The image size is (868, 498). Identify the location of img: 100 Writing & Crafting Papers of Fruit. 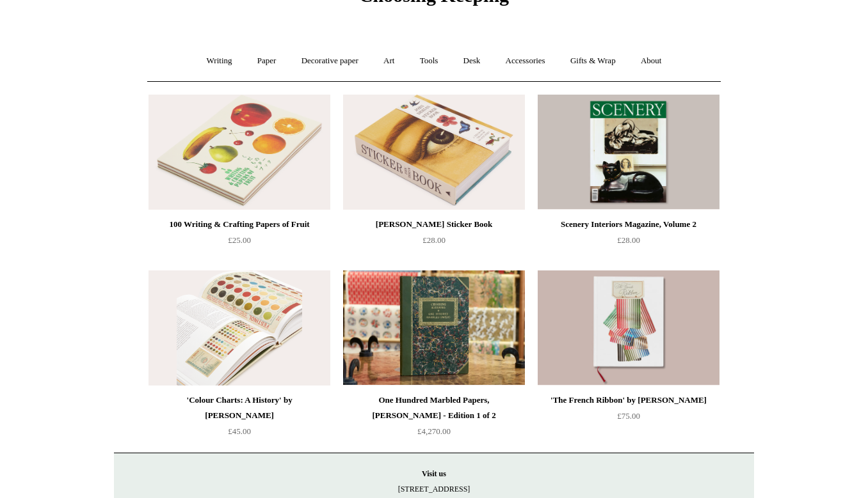
(240, 152).